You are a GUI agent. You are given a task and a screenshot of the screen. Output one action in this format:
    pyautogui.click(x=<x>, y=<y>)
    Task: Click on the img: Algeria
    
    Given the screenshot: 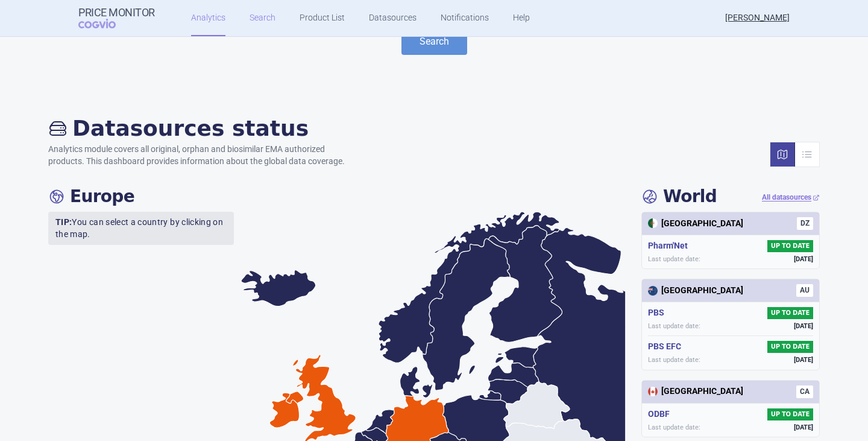 What is the action you would take?
    pyautogui.click(x=653, y=223)
    